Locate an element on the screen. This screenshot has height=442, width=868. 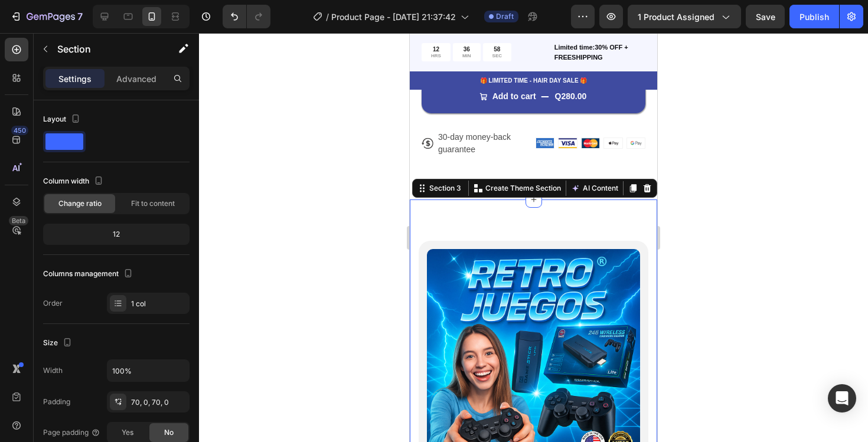
p: Create Theme Section is located at coordinates (113, 155).